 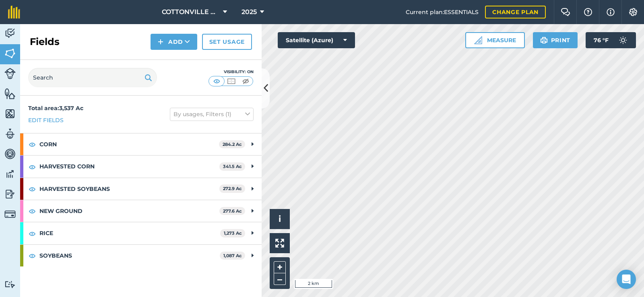 I want to click on button: i, so click(x=279, y=219).